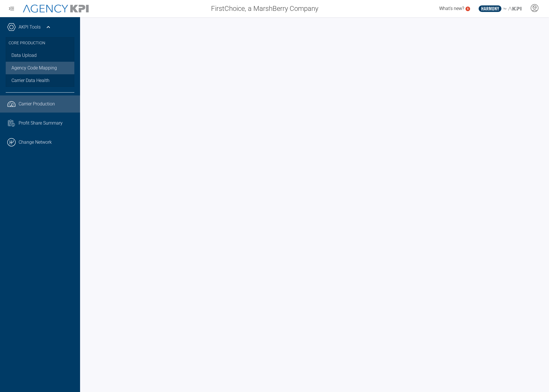  What do you see at coordinates (40, 68) in the screenshot?
I see `a: Agency Code Mapping` at bounding box center [40, 68].